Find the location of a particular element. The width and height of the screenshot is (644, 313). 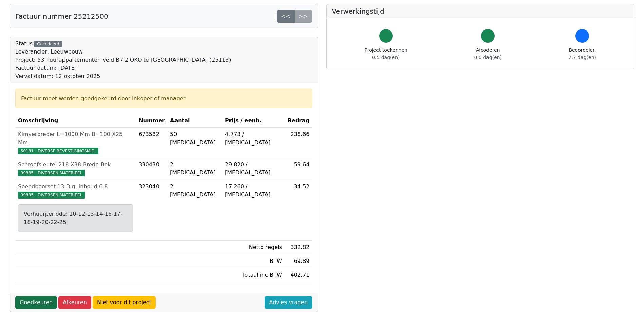

td: Totaal inc BTW is located at coordinates (253, 275).